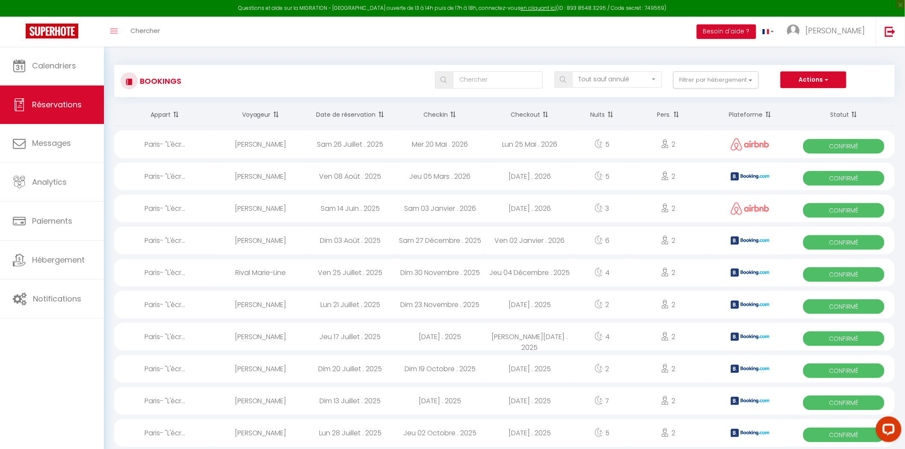  I want to click on a: Chercher, so click(145, 32).